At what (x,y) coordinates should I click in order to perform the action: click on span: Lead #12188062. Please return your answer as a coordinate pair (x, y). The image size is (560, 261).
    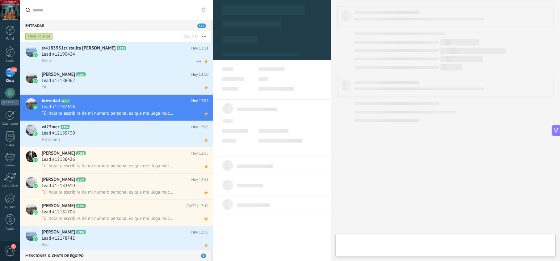
    Looking at the image, I should click on (58, 81).